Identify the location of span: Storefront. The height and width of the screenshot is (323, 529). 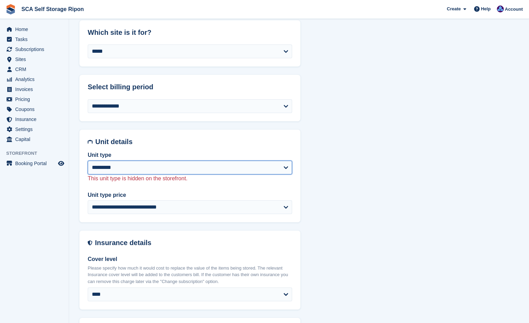
(37, 154).